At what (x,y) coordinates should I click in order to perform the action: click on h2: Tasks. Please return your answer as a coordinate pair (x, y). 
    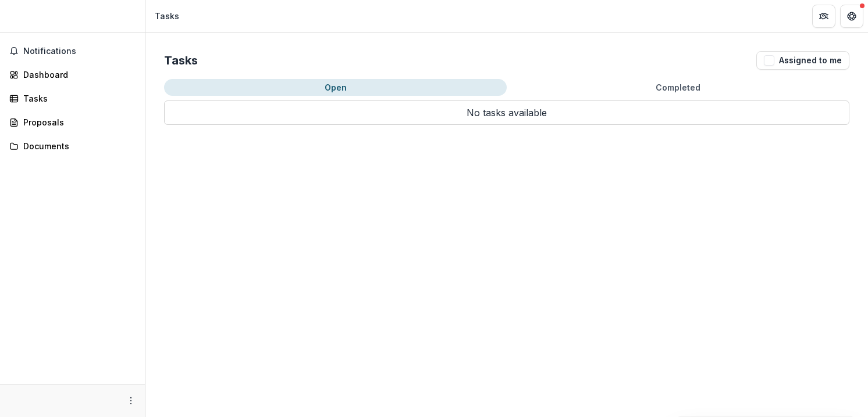
    Looking at the image, I should click on (181, 60).